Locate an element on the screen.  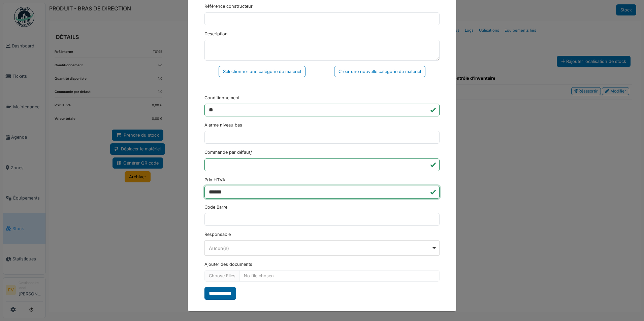
abbr: Requis is located at coordinates (251, 152).